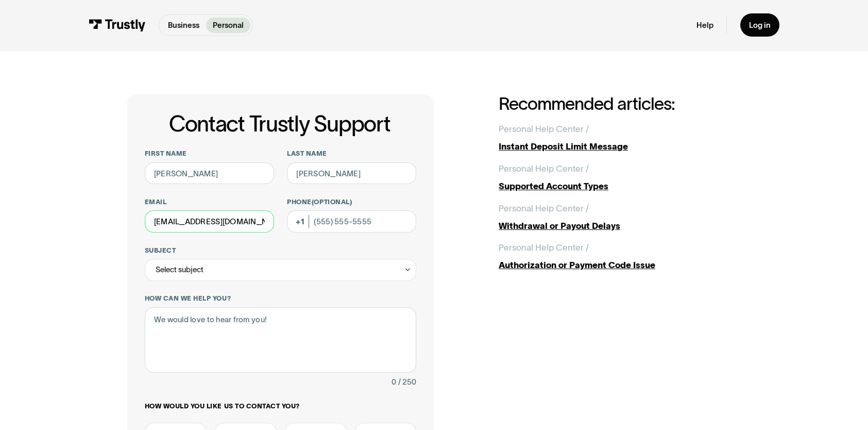  Describe the element at coordinates (760, 25) in the screenshot. I see `a: Log in` at that location.